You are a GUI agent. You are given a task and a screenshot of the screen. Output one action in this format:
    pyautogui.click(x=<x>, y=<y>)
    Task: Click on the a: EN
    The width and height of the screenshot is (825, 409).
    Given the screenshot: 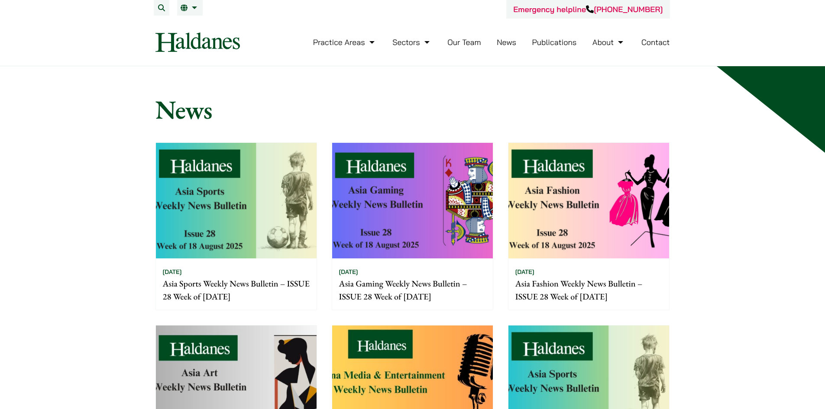 What is the action you would take?
    pyautogui.click(x=190, y=8)
    